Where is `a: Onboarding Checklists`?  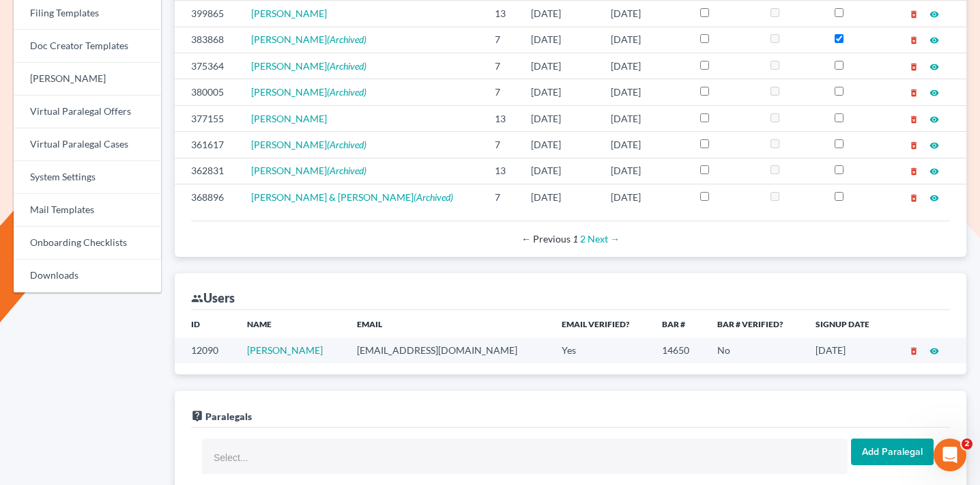 a: Onboarding Checklists is located at coordinates (87, 243).